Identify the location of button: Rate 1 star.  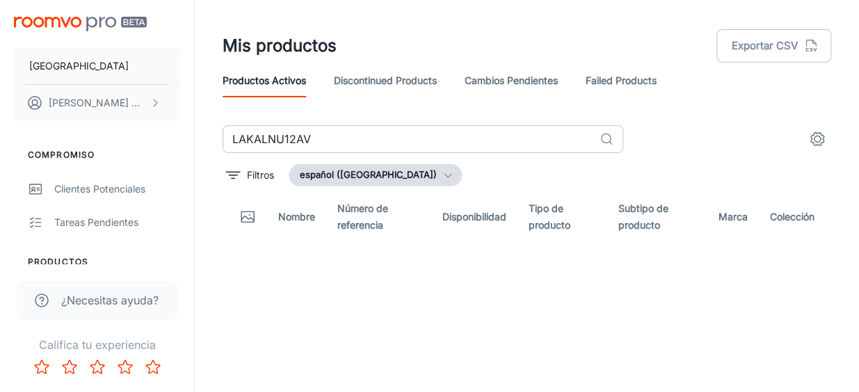
(42, 367).